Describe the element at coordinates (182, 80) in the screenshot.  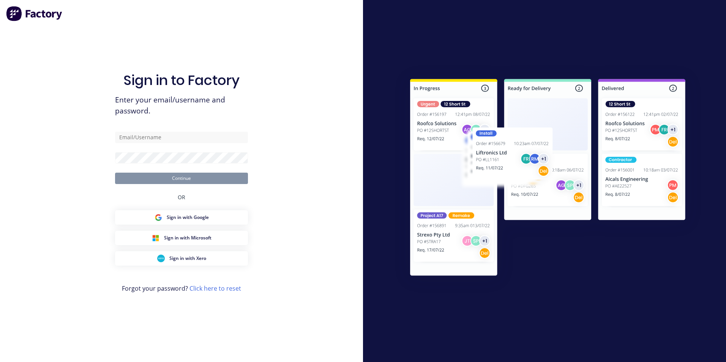
I see `h1: Sign in to Factory` at that location.